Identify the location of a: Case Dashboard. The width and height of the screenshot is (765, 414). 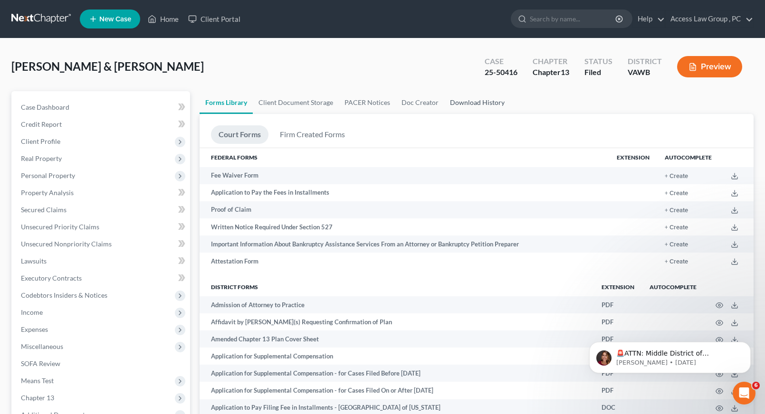
(102, 107).